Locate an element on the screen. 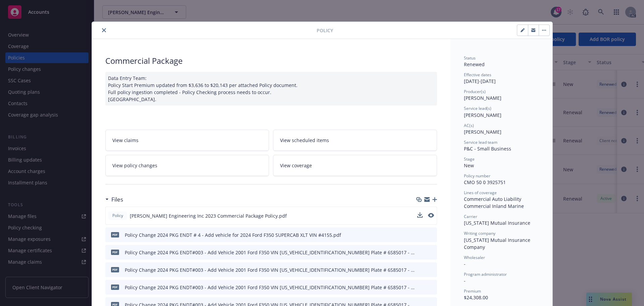 Image resolution: width=644 pixels, height=306 pixels. span: Premium is located at coordinates (472, 291).